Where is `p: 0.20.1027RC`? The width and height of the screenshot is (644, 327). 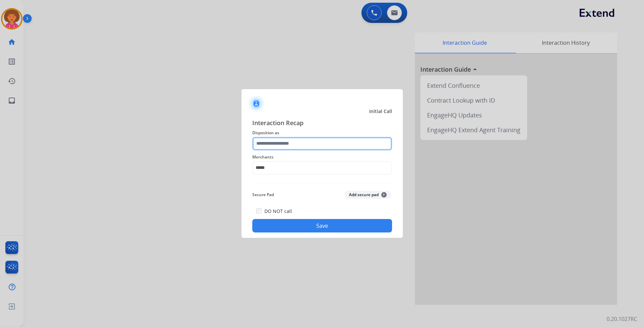
p: 0.20.1027RC is located at coordinates (622, 319).